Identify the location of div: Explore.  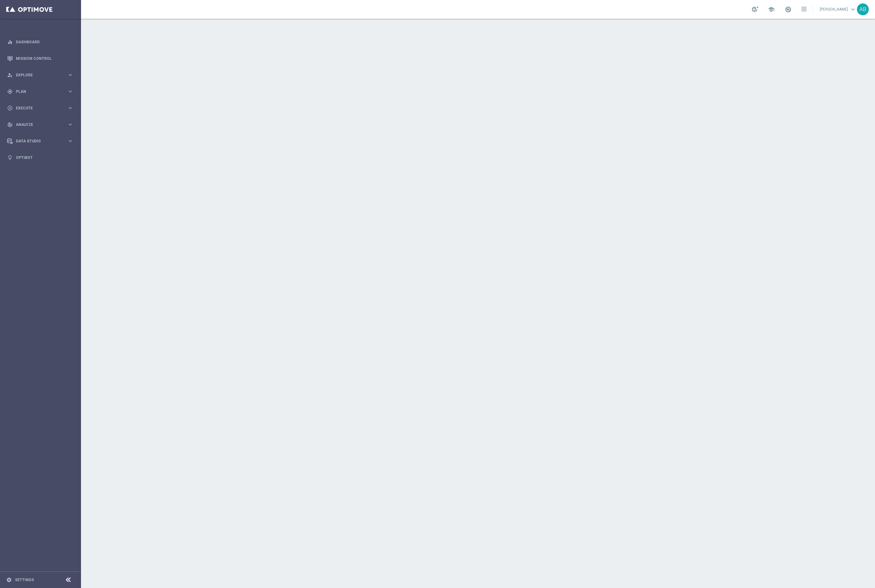
(37, 75).